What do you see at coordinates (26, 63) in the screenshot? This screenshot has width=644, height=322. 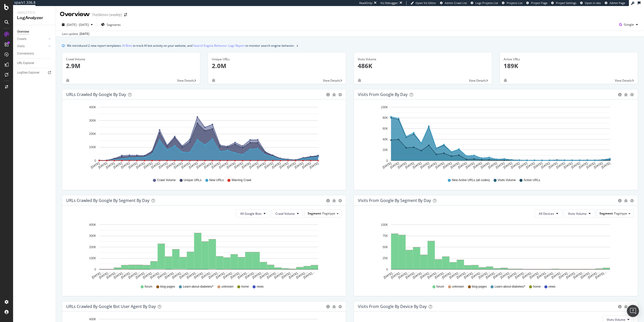 I see `div: URL Explorer` at bounding box center [26, 63].